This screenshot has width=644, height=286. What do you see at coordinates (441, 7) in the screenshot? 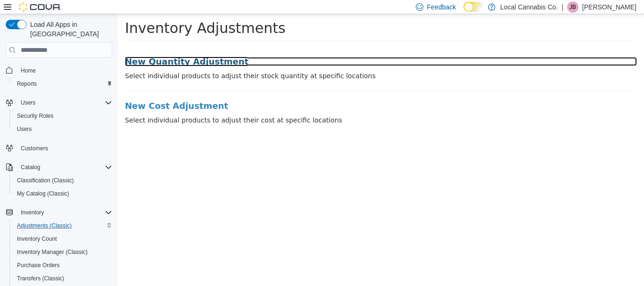
I see `span: Feedback` at bounding box center [441, 7].